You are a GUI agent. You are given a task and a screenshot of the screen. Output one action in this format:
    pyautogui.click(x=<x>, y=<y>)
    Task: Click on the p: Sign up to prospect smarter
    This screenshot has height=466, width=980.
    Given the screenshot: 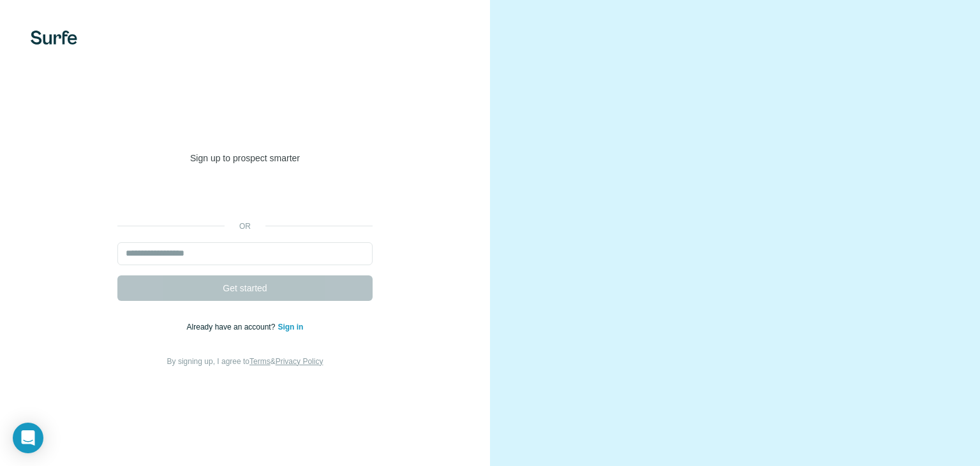 What is the action you would take?
    pyautogui.click(x=245, y=158)
    